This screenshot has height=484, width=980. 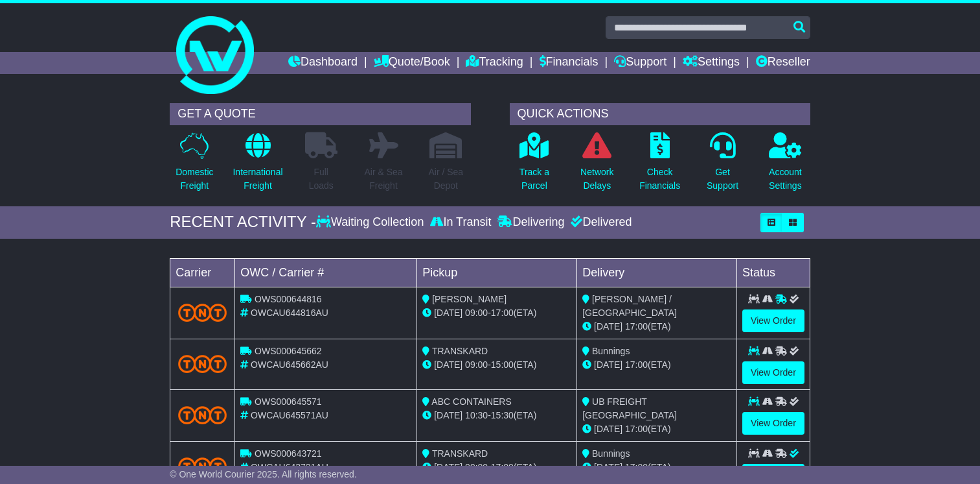 I want to click on span: OWCAU645571AU, so click(x=290, y=415).